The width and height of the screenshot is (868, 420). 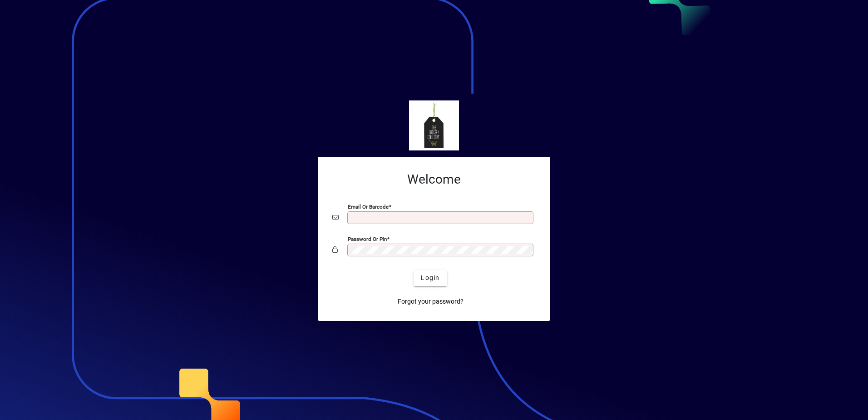 I want to click on span: Login, so click(x=430, y=278).